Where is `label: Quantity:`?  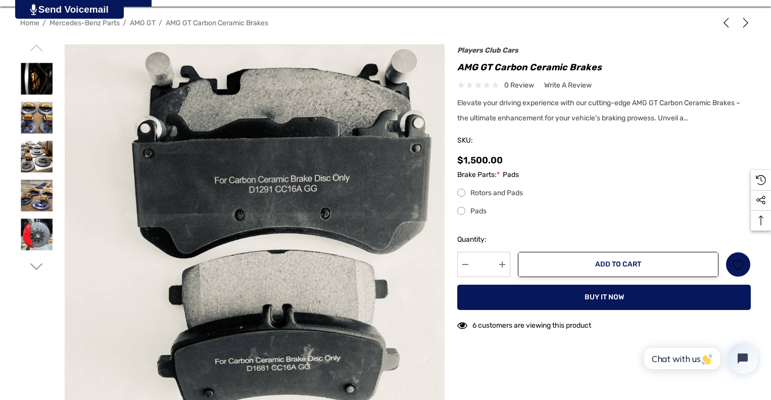
label: Quantity: is located at coordinates (484, 240).